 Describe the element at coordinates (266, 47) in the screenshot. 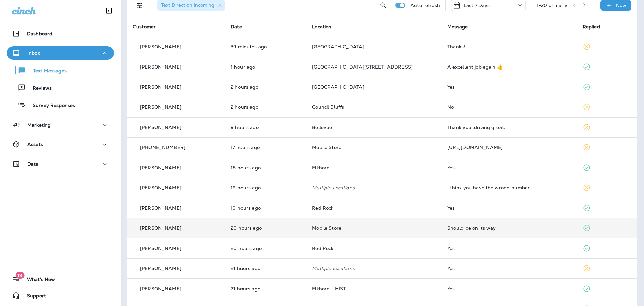

I see `p: Aug 29, 2025 09:13 AM` at that location.